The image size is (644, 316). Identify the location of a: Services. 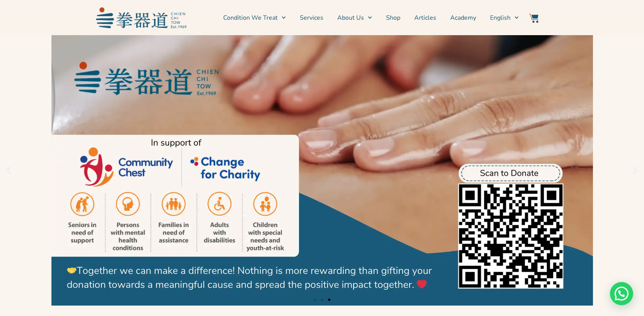
(312, 18).